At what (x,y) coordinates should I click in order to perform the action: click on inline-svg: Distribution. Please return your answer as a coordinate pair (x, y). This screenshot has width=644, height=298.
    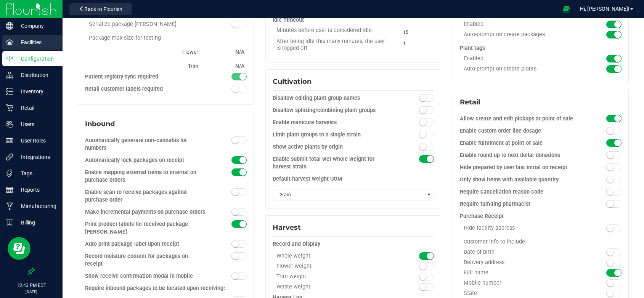
    Looking at the image, I should click on (9, 75).